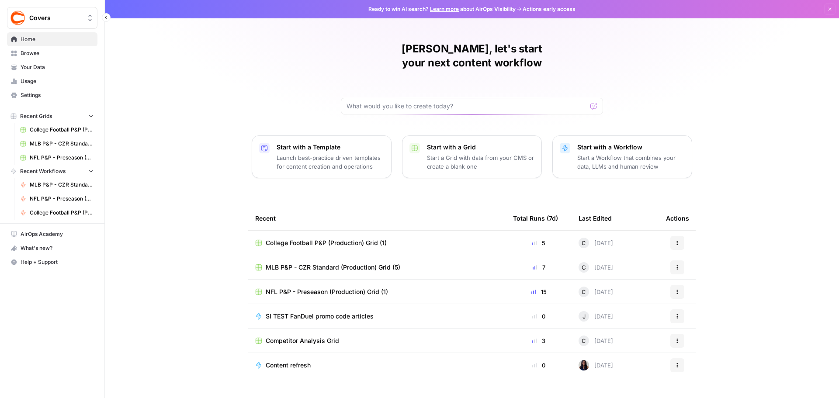  I want to click on span: Browse, so click(57, 53).